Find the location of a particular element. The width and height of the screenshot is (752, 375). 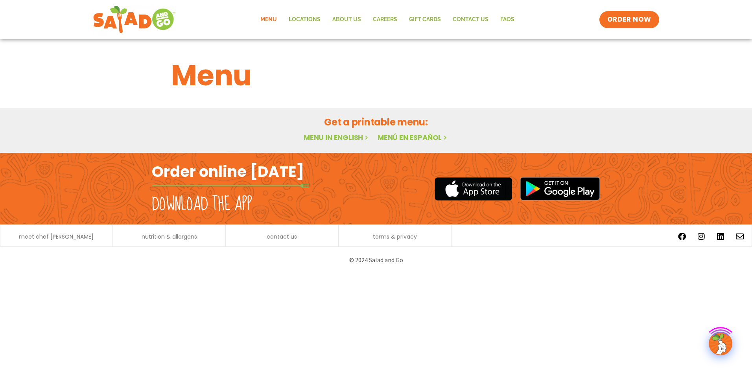

a: Menú en español is located at coordinates (413, 137).